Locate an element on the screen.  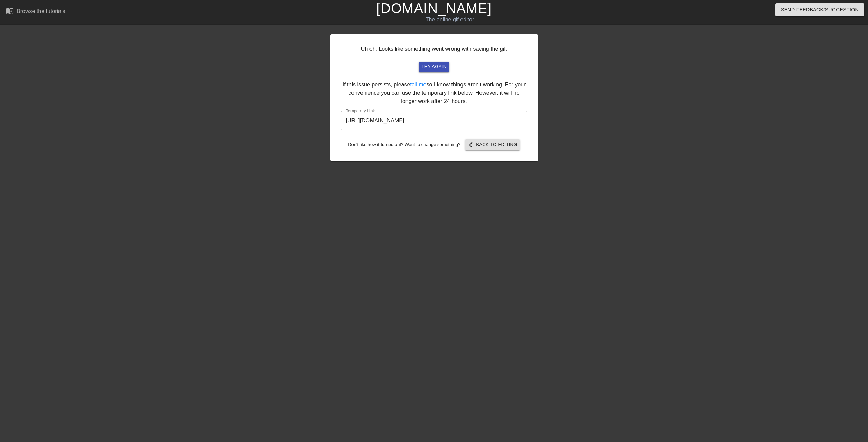
a: Browse the tutorials! is located at coordinates (36, 12).